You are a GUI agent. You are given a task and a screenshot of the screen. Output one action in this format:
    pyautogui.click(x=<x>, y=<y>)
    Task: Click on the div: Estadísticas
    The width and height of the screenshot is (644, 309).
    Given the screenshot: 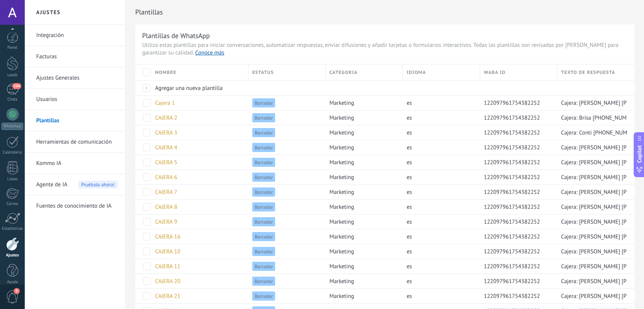 What is the action you would take?
    pyautogui.click(x=12, y=229)
    